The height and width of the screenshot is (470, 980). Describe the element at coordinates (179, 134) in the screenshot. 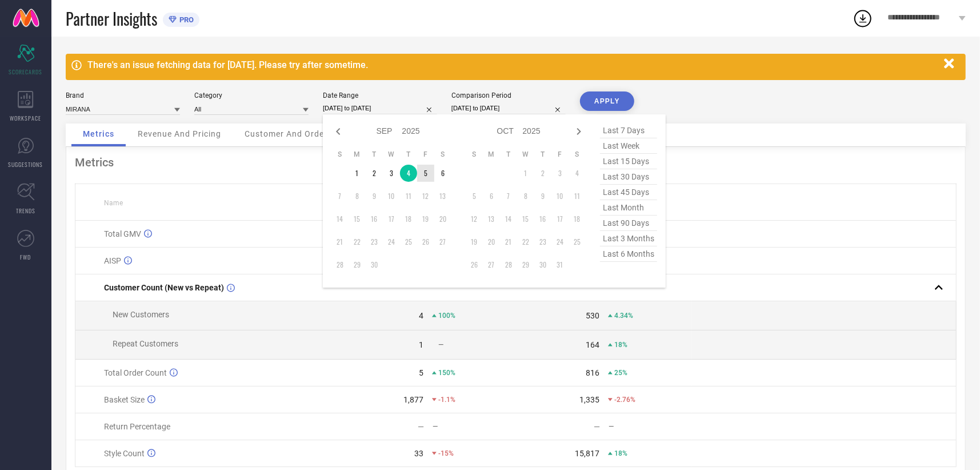

I see `span: Revenue And Pricing` at that location.